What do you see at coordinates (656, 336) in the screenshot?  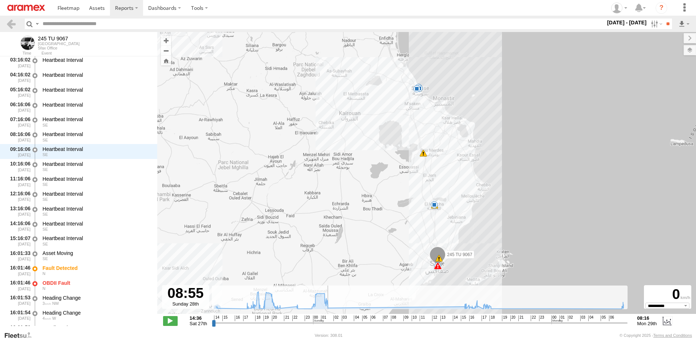 I see `div: © Copyright 2025 -` at bounding box center [656, 336].